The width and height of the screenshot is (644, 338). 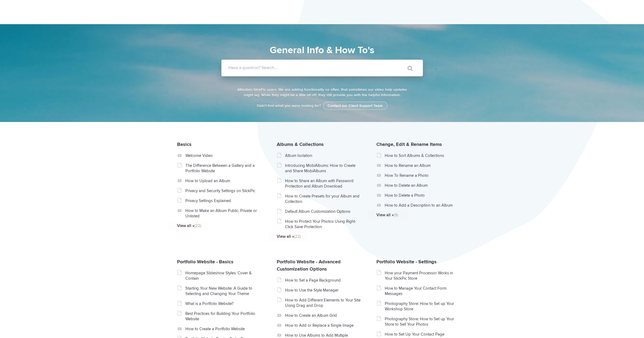 I want to click on p: Didn't find what you were looking for?, so click(x=322, y=106).